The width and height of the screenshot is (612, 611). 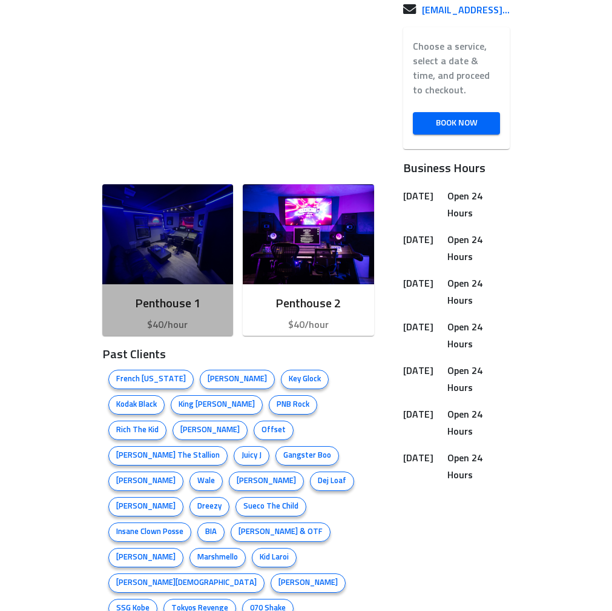 I want to click on button: Penthouse 2$40/hour, so click(x=308, y=260).